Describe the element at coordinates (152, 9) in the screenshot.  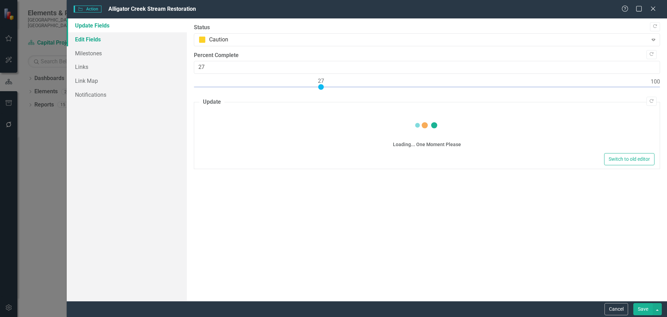
I see `span: Alligator Creek Stream Restoration` at that location.